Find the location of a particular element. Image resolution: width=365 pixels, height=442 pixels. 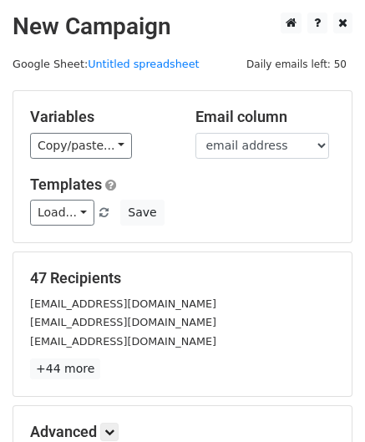

h5: 47 Recipients is located at coordinates (182, 278).